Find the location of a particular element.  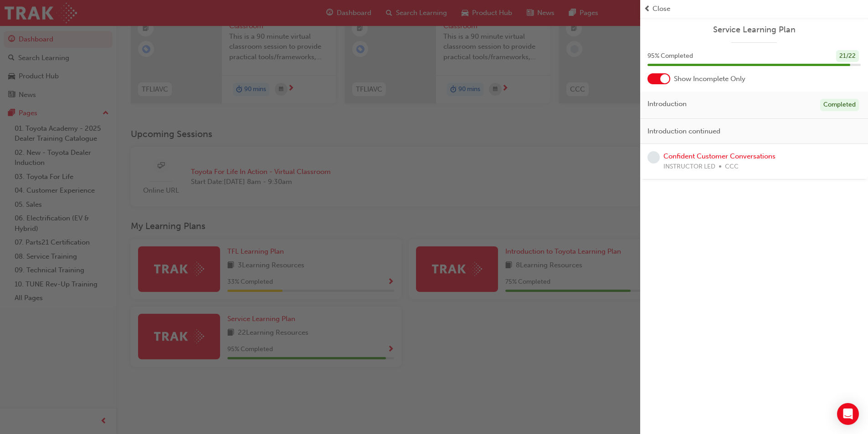

span: Service Learning Plan is located at coordinates (754, 30).